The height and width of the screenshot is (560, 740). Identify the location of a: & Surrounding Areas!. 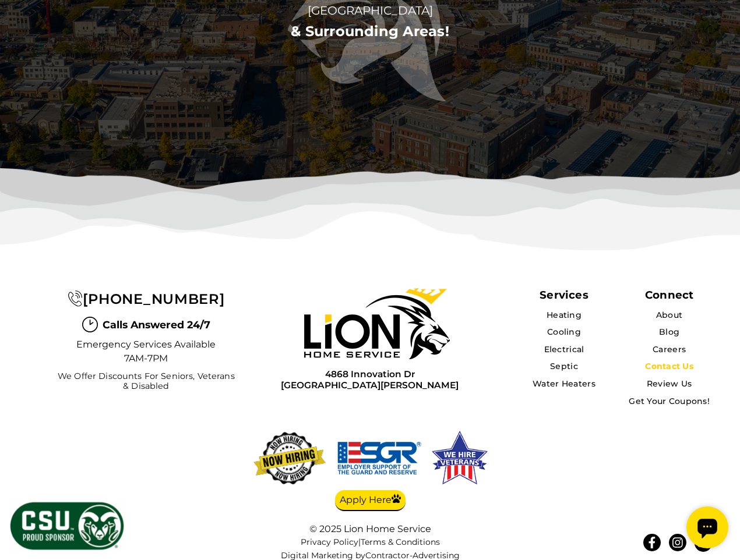
(370, 31).